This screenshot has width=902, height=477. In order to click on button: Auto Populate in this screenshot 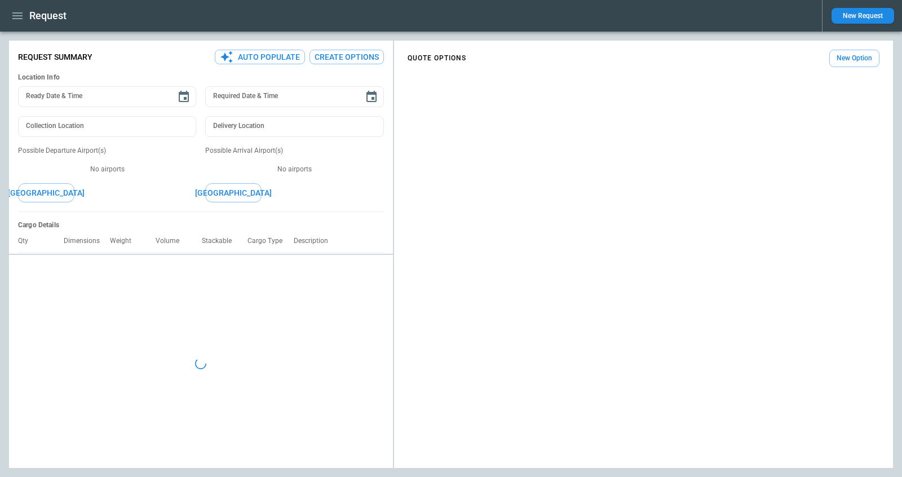, I will do `click(260, 57)`.